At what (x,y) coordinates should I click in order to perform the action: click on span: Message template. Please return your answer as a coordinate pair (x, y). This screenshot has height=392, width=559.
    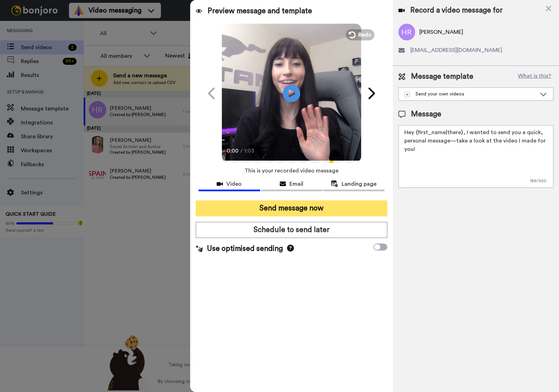
    Looking at the image, I should click on (441, 77).